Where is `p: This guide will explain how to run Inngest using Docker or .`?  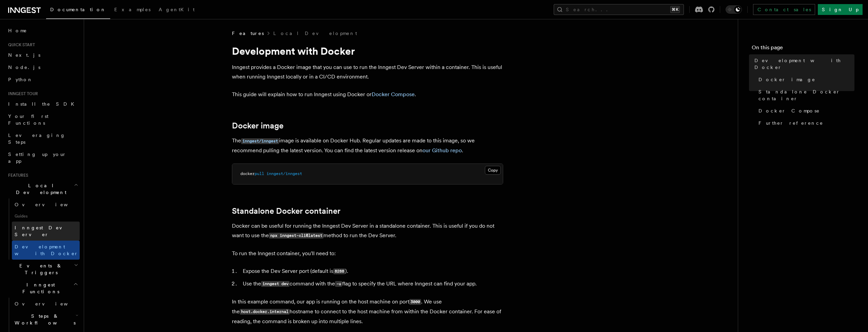 p: This guide will explain how to run Inngest using Docker or . is located at coordinates (367, 95).